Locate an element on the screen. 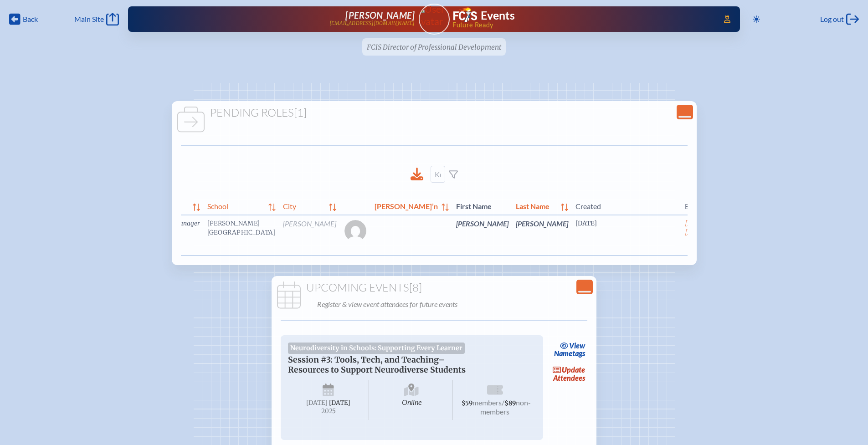 The width and height of the screenshot is (868, 445). input: Keyword Filter is located at coordinates (438, 174).